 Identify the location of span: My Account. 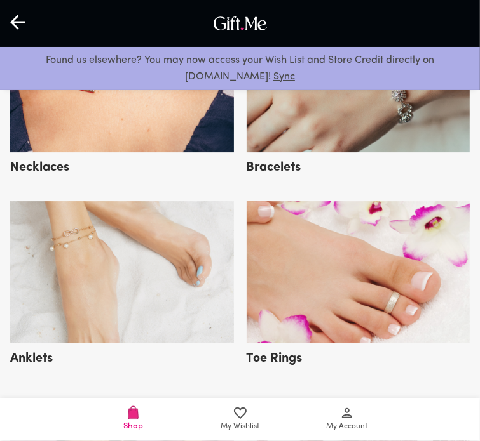
(346, 427).